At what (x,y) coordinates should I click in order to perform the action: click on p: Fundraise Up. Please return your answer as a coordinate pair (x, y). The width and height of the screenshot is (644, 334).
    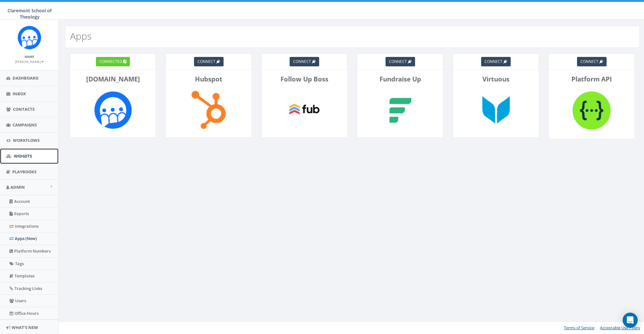
    Looking at the image, I should click on (400, 79).